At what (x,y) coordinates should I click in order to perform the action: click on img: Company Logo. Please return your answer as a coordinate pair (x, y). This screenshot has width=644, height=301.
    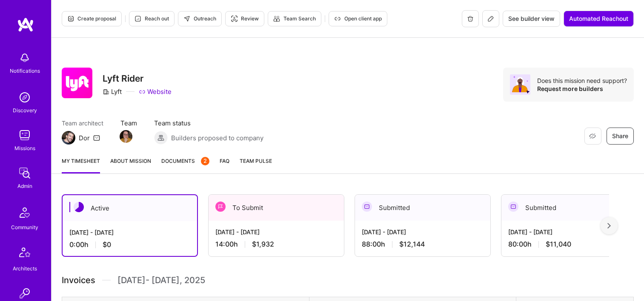
    Looking at the image, I should click on (77, 83).